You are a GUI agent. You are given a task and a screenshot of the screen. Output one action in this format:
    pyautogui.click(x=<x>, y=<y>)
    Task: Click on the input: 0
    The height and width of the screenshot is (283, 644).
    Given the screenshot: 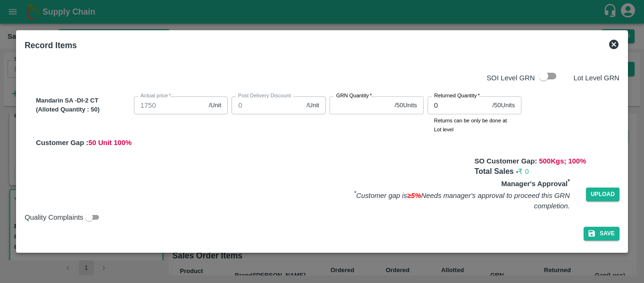 What is the action you would take?
    pyautogui.click(x=458, y=105)
    